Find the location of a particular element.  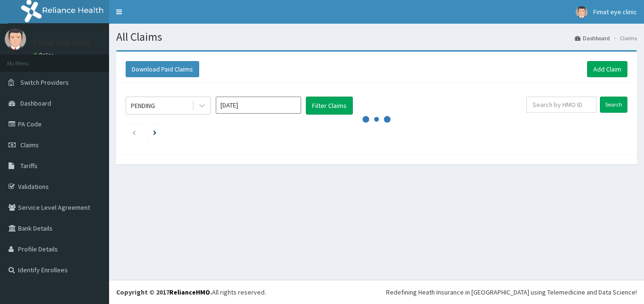

li: Claims is located at coordinates (623, 38).